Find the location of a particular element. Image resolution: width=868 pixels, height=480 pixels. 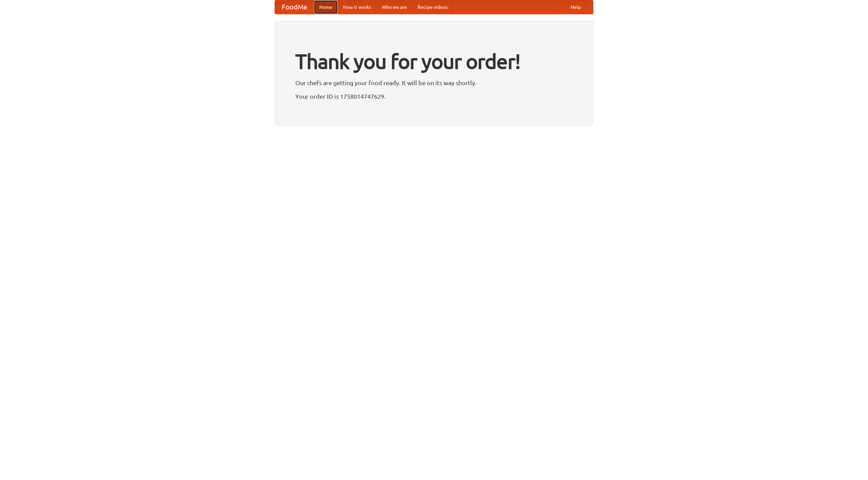

a: Help is located at coordinates (576, 7).